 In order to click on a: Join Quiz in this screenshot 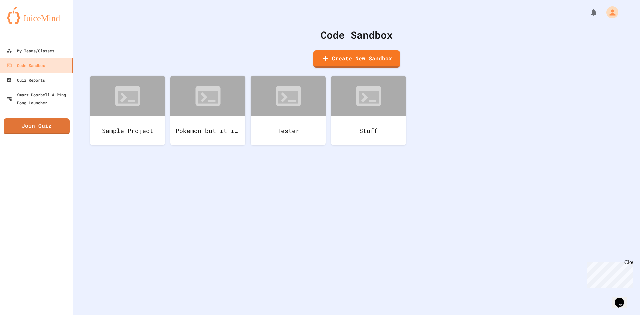, I will do `click(37, 126)`.